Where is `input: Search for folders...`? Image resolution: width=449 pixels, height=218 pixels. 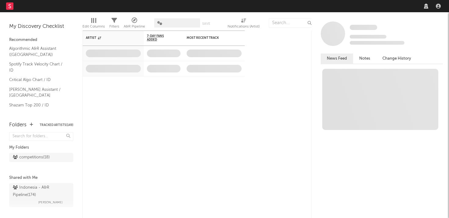
input: Search for folders... is located at coordinates (41, 136).